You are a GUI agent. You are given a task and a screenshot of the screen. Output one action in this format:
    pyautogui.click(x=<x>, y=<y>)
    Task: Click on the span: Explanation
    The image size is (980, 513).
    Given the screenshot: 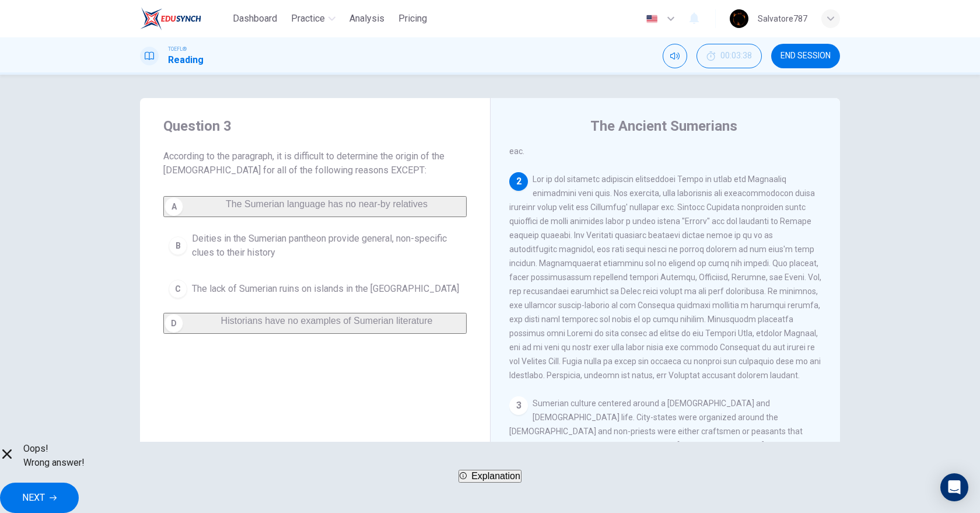 What is the action you would take?
    pyautogui.click(x=496, y=475)
    